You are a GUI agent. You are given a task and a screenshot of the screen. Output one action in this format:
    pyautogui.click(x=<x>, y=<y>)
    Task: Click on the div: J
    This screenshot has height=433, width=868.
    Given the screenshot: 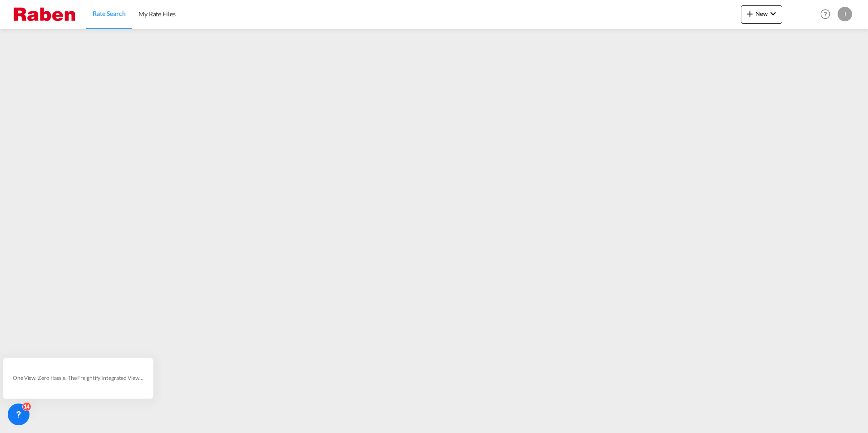 What is the action you would take?
    pyautogui.click(x=845, y=14)
    